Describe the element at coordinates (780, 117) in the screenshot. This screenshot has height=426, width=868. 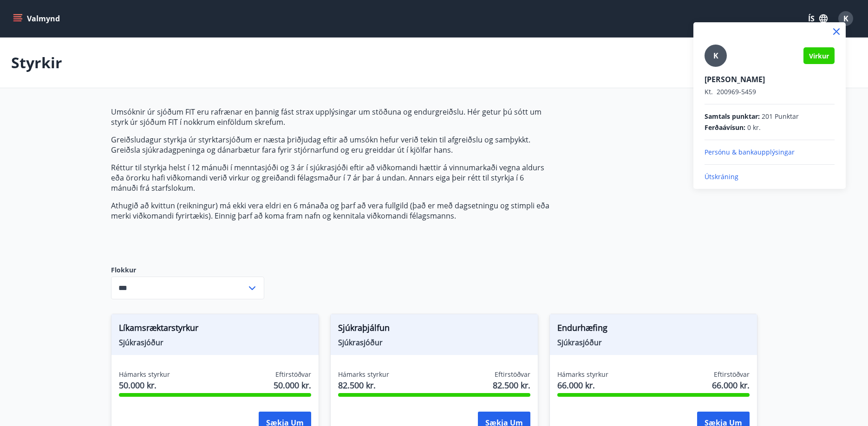
I see `span: 201 Punktar` at that location.